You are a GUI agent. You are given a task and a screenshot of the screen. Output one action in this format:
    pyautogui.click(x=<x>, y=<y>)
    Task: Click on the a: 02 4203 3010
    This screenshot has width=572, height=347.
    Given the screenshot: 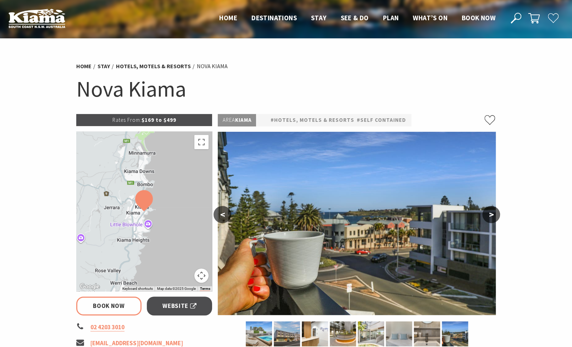 What is the action you would take?
    pyautogui.click(x=108, y=327)
    